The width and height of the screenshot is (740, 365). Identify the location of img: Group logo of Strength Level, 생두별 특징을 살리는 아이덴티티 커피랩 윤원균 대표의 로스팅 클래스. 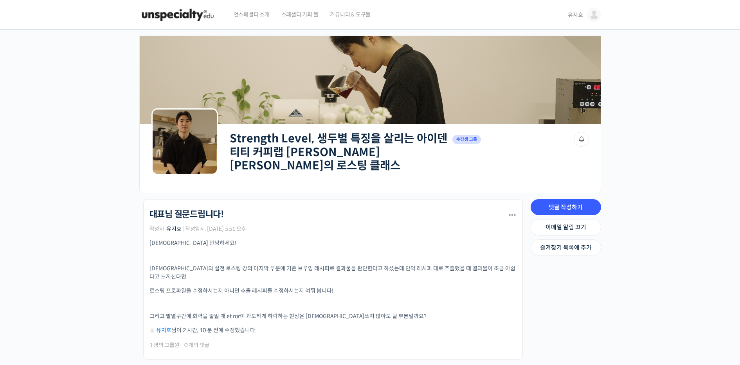
(185, 142).